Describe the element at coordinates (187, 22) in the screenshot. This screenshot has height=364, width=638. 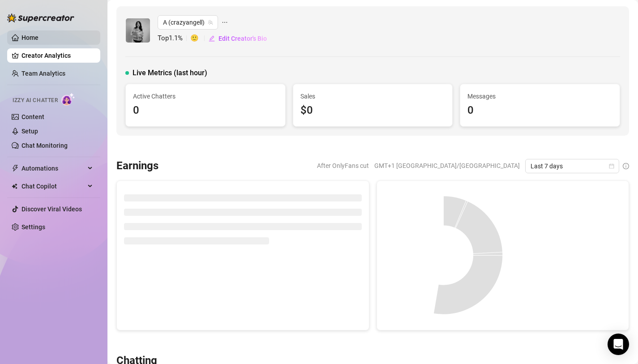
I see `span: A (crazyangell)` at that location.